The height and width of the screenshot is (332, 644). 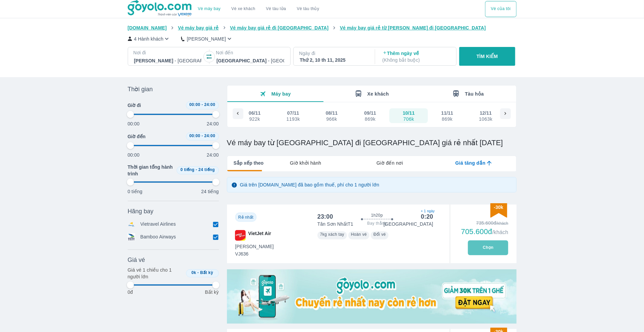 What do you see at coordinates (255, 254) in the screenshot?
I see `span: VJ636` at bounding box center [255, 254].